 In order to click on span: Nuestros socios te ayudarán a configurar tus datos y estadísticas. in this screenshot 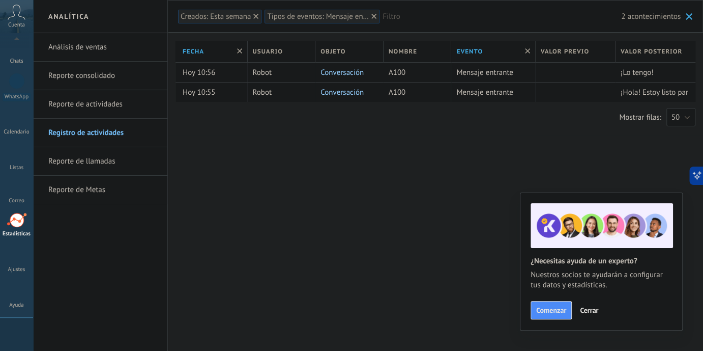, I will do `click(601, 280)`.